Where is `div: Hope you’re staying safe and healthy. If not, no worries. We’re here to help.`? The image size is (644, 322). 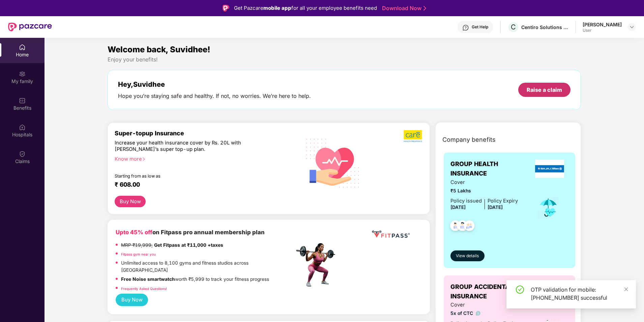 div: Hope you’re staying safe and healthy. If not, no worries. We’re here to help. is located at coordinates (214, 96).